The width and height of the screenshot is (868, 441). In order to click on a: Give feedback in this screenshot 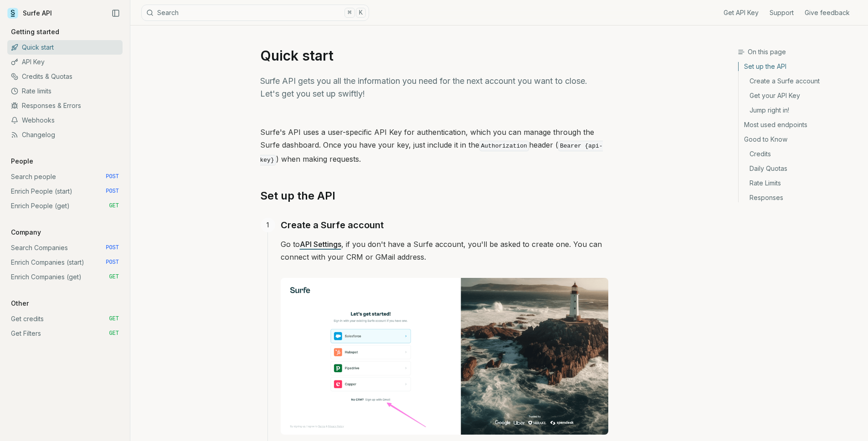, I will do `click(826, 13)`.